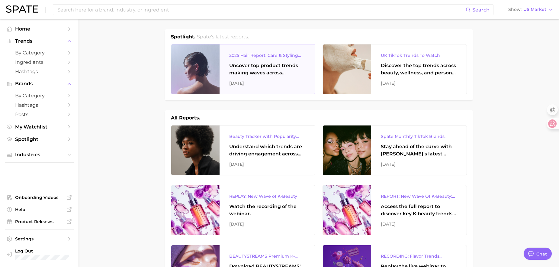  Describe the element at coordinates (267, 150) in the screenshot. I see `div: Understand which trends are driving engagement across platforms in the skin, hair, makeup, and fr...` at that location.